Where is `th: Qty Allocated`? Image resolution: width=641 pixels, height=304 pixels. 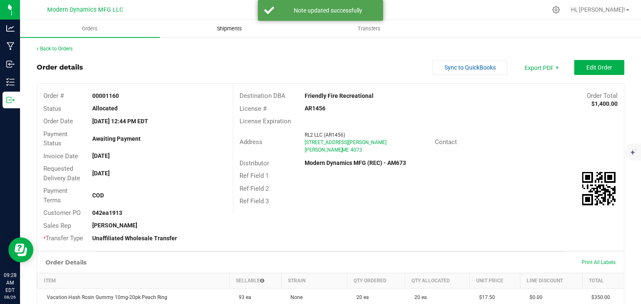 th: Qty Allocated is located at coordinates (437, 281).